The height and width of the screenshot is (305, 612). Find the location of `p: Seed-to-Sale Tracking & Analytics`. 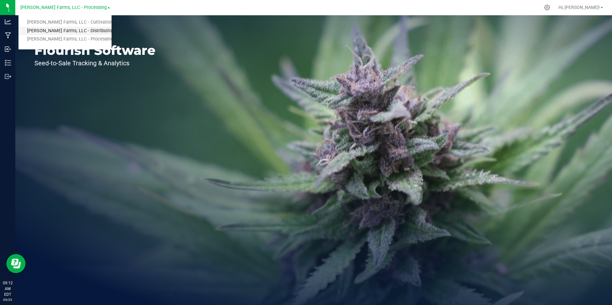

p: Seed-to-Sale Tracking & Analytics is located at coordinates (95, 63).